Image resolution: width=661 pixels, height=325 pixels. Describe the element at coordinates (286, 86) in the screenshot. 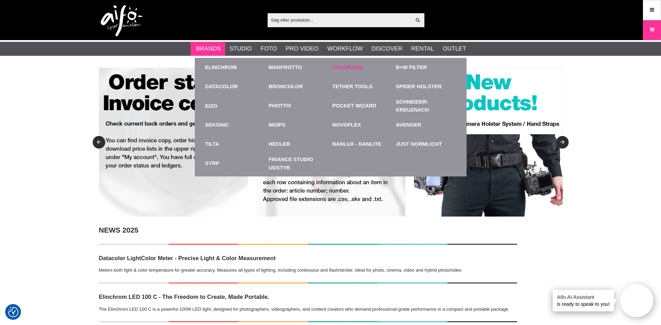

I see `a: Broncolor` at that location.